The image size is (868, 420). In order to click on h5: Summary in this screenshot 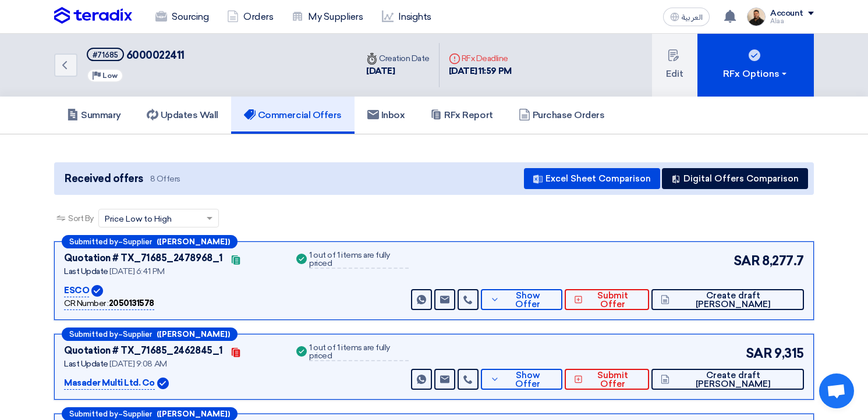, I will do `click(94, 116)`.